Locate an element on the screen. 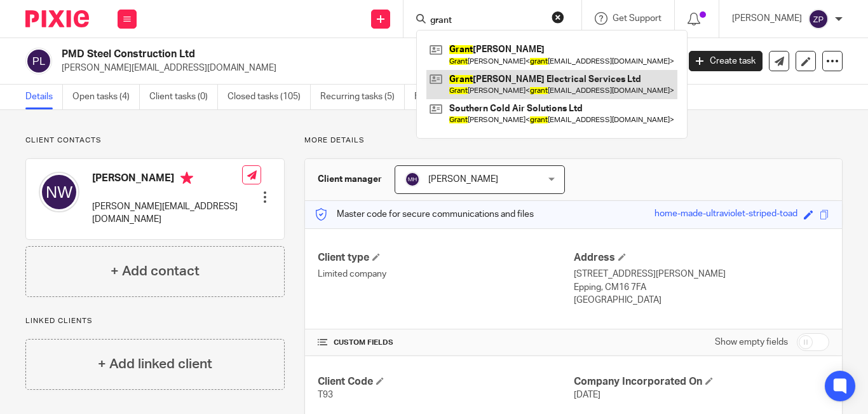  button: Clear is located at coordinates (558, 17).